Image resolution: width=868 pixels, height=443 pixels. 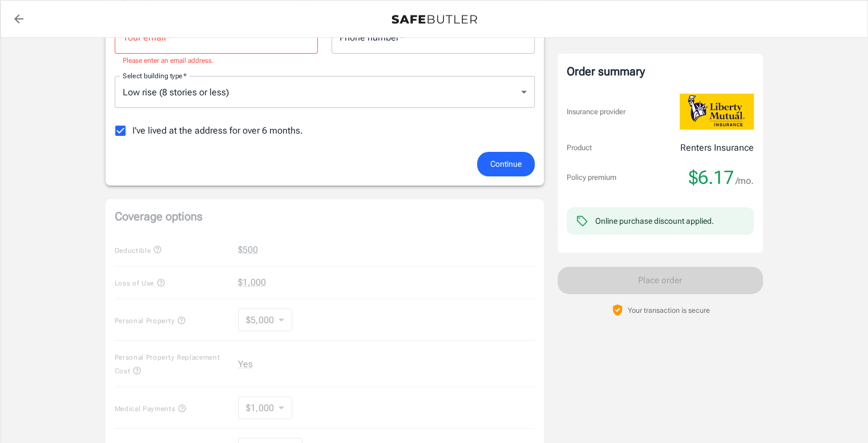 I want to click on input: Enter number, so click(x=433, y=37).